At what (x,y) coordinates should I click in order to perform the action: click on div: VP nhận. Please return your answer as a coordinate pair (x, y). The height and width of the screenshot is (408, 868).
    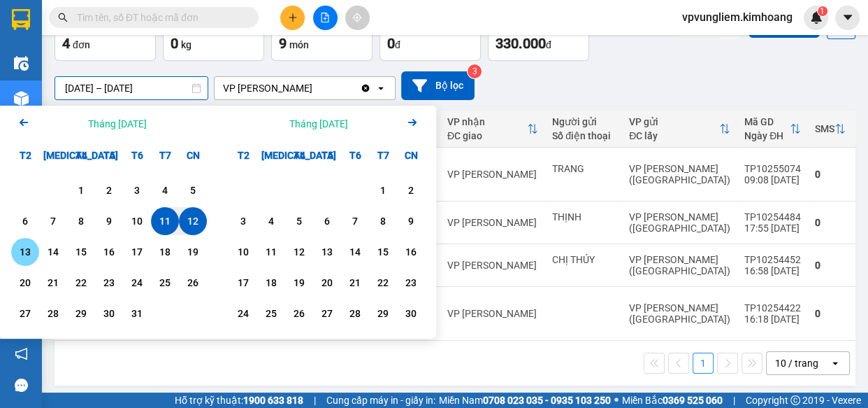
    Looking at the image, I should click on (487, 122).